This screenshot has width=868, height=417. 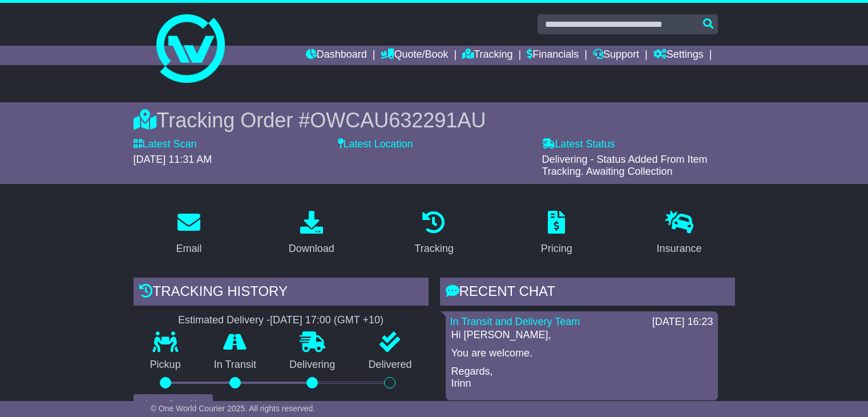 I want to click on a: Quote/Book, so click(x=415, y=55).